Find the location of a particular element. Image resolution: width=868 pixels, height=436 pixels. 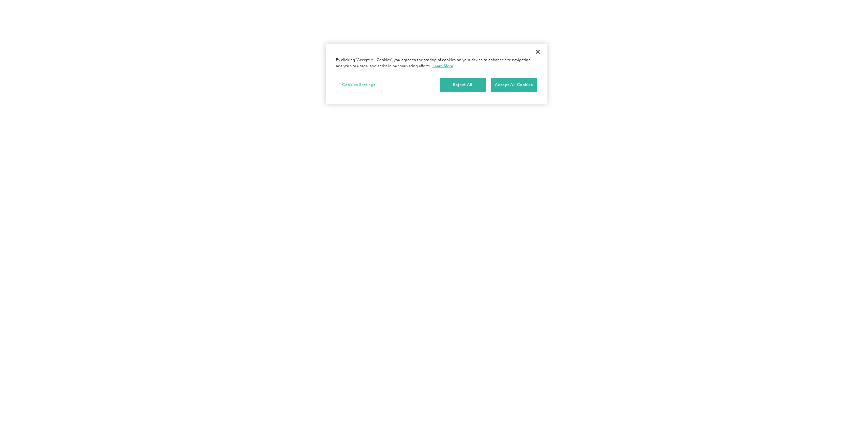

div: By clicking “Accept All Cookies”, you agree to the storing of cookies on your device to enhance s... is located at coordinates (437, 63).